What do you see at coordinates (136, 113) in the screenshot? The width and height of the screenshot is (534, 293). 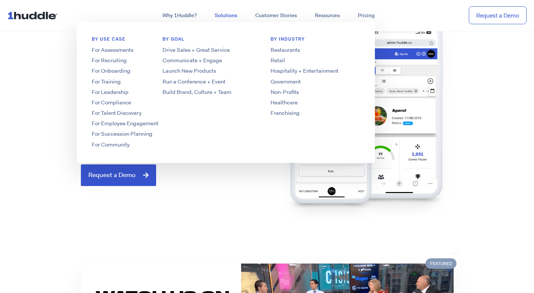 I see `a: For Talent Discovery` at bounding box center [136, 113].